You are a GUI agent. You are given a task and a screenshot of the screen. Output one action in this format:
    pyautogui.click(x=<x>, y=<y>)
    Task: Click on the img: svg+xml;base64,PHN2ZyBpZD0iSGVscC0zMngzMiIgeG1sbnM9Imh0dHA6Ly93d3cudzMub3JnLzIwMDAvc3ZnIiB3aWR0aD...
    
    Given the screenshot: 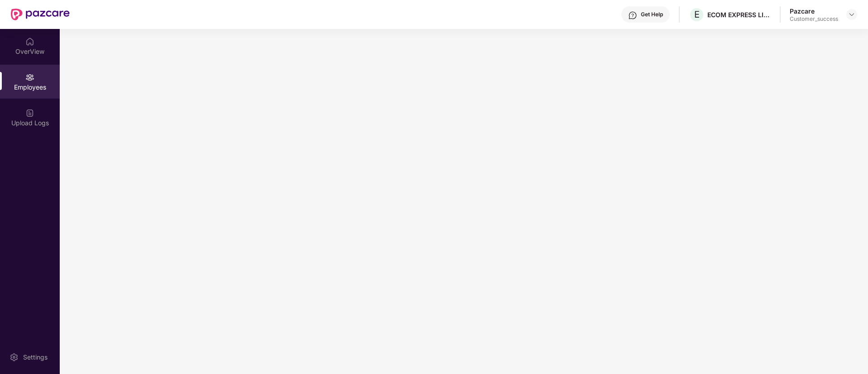 What is the action you would take?
    pyautogui.click(x=633, y=16)
    